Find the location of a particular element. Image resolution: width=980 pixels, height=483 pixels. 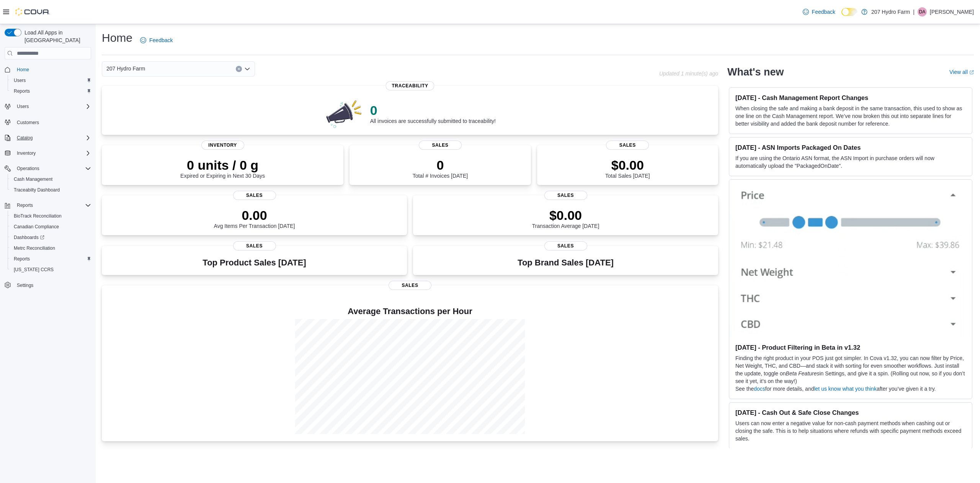

a: docs is located at coordinates (759, 388).